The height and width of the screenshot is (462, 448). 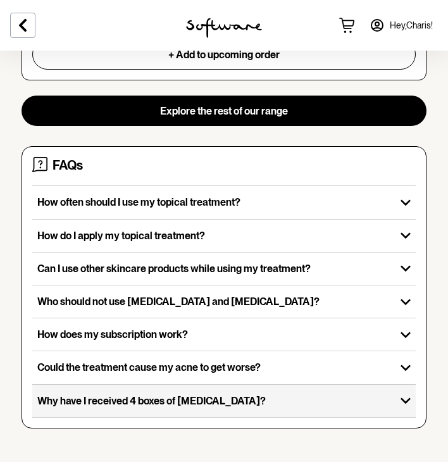 I want to click on span: Hey, Charis !, so click(x=411, y=25).